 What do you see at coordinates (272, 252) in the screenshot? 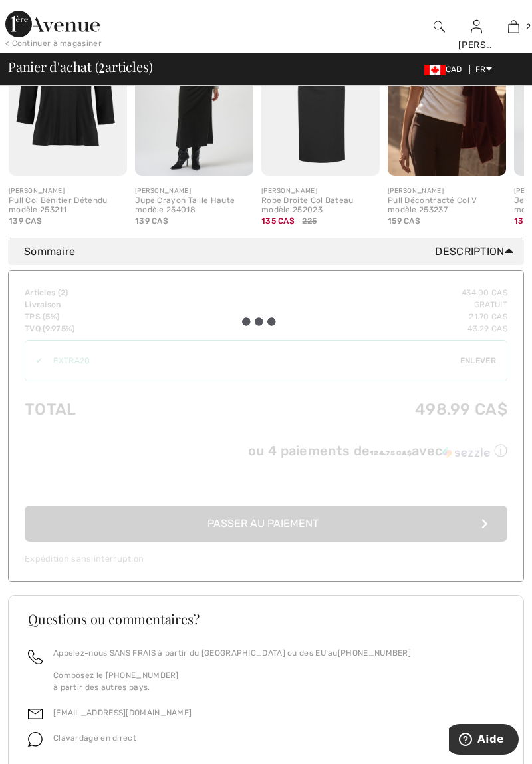
I see `div: Sommaire` at bounding box center [272, 252].